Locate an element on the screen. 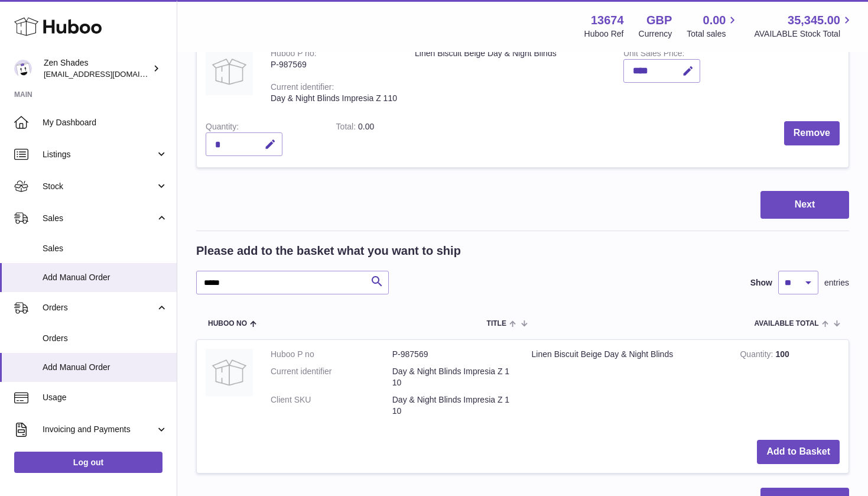 This screenshot has width=868, height=496. span: Title is located at coordinates (496, 323).